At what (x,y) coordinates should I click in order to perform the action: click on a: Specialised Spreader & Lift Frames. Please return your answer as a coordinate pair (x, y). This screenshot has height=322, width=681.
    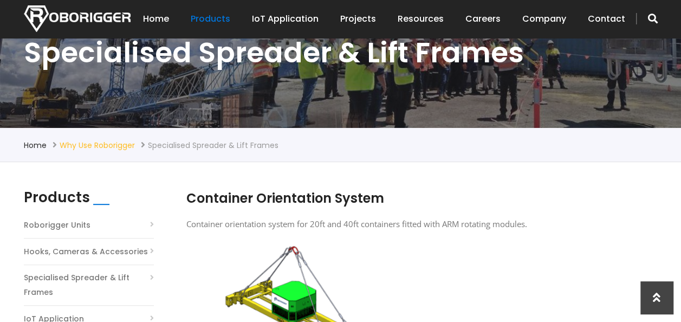
    Looking at the image, I should click on (89, 285).